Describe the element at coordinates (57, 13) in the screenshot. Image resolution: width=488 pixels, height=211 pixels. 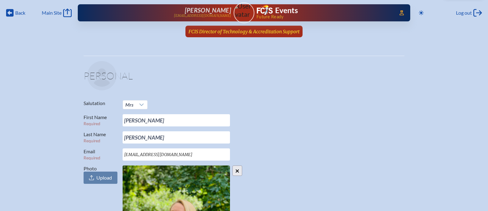
I see `a: Main Site` at that location.